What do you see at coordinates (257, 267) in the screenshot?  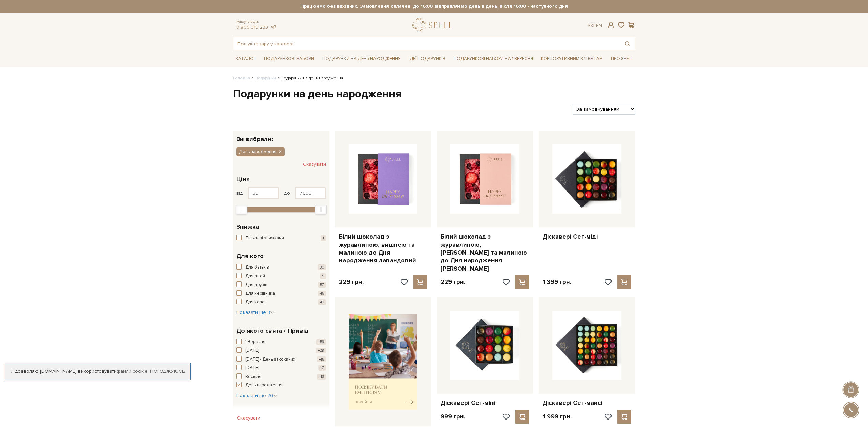 I see `span: Для батьків` at bounding box center [257, 267].